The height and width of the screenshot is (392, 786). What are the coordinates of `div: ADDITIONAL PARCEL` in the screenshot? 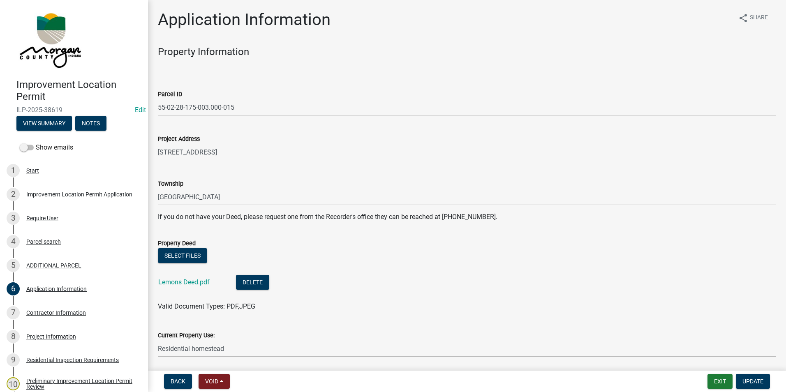 It's located at (54, 265).